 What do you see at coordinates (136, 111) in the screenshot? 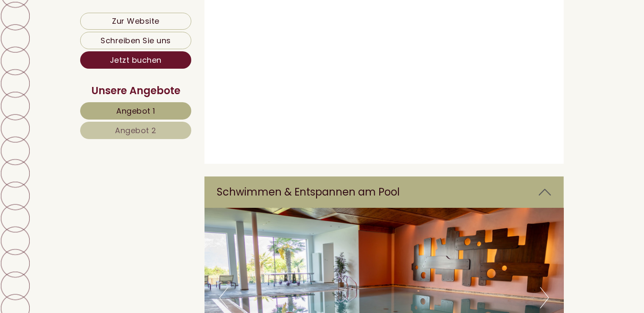
I see `span: Angebot 1` at bounding box center [136, 111].